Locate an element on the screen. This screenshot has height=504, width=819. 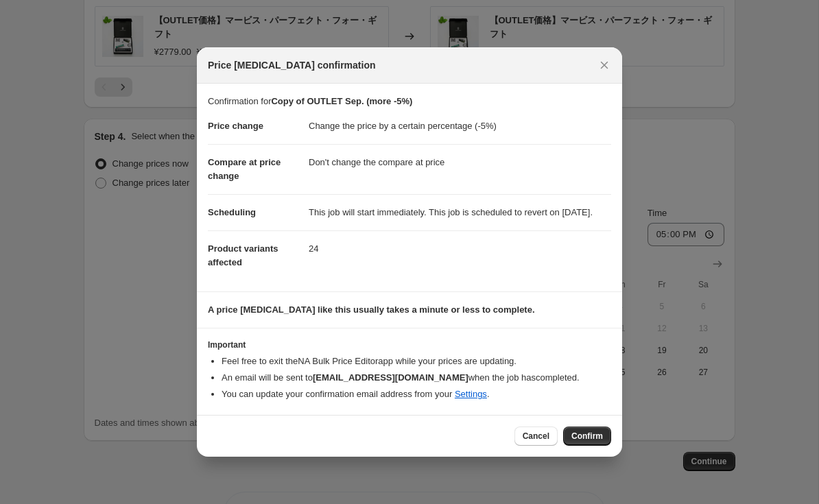
span: Scheduling is located at coordinates (232, 212).